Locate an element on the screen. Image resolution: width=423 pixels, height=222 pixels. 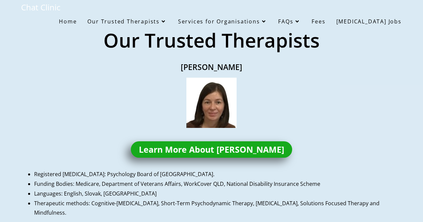
li: Funding Bodies: Medicare, Department of Veterans Affairs, WorkCover QLD, National Disability Insu... is located at coordinates (215, 184).